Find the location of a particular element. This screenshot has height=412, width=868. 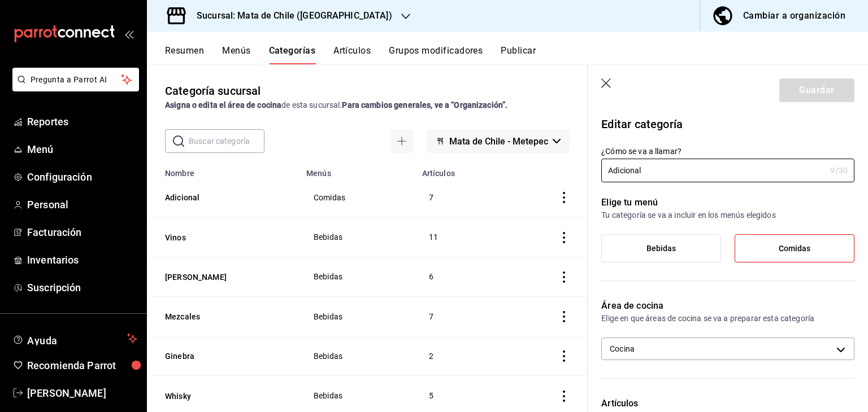

span: Suscripción is located at coordinates (82, 288).